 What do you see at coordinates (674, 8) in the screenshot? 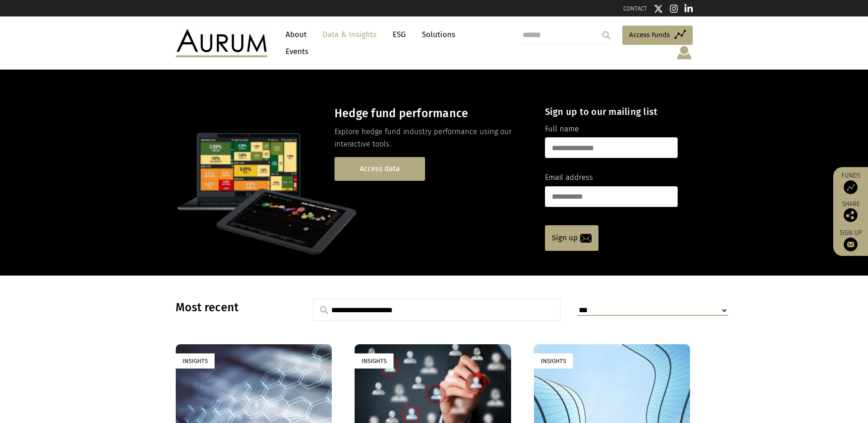
I see `img: Instagram icon` at bounding box center [674, 8].